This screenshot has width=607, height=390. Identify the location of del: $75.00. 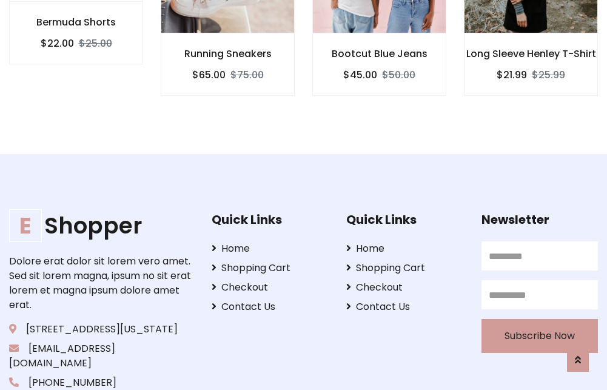
(247, 75).